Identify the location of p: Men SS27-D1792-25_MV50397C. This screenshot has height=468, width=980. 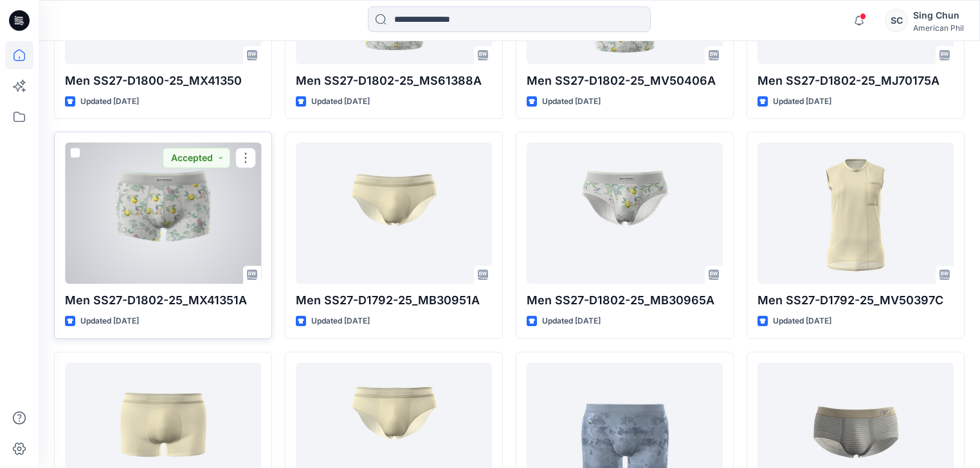
(855, 301).